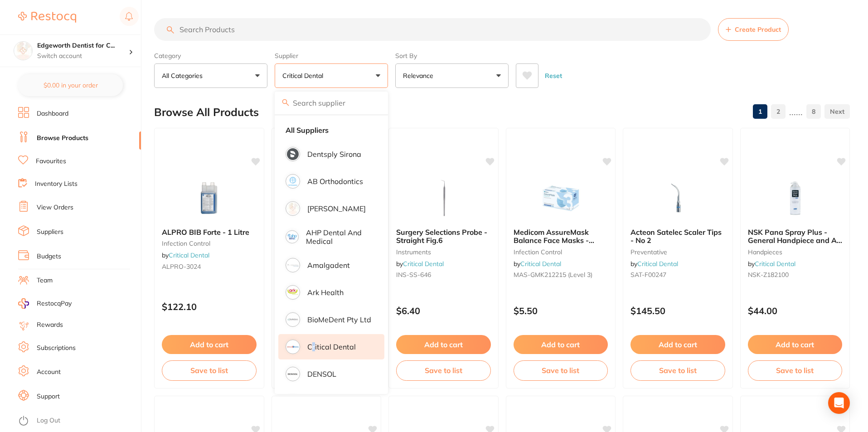  I want to click on p: Dental Practice Supplies, so click(339, 403).